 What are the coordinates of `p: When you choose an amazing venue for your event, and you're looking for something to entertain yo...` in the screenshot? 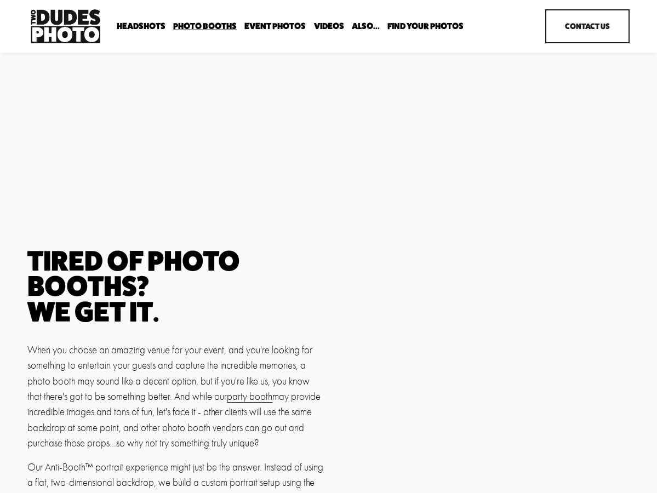 It's located at (176, 397).